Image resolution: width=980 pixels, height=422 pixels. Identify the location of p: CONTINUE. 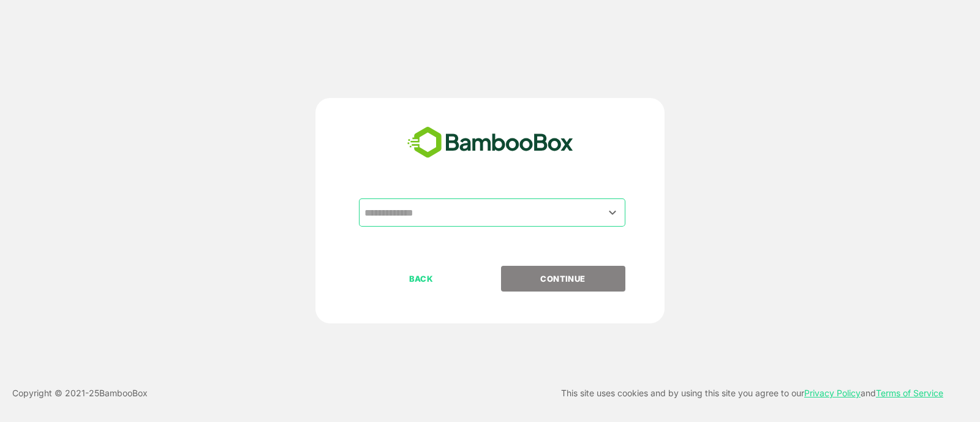
(563, 279).